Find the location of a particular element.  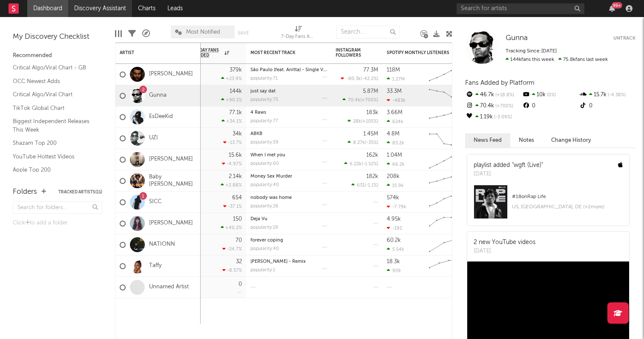

div: popularity: 26 is located at coordinates (265, 206).